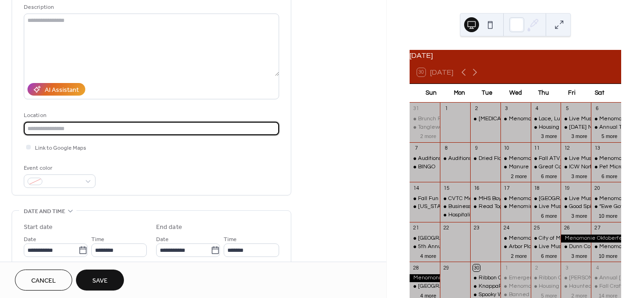 The width and height of the screenshot is (644, 298). What do you see at coordinates (606, 167) in the screenshot?
I see `div: Pet Microchipping Event` at bounding box center [606, 167].